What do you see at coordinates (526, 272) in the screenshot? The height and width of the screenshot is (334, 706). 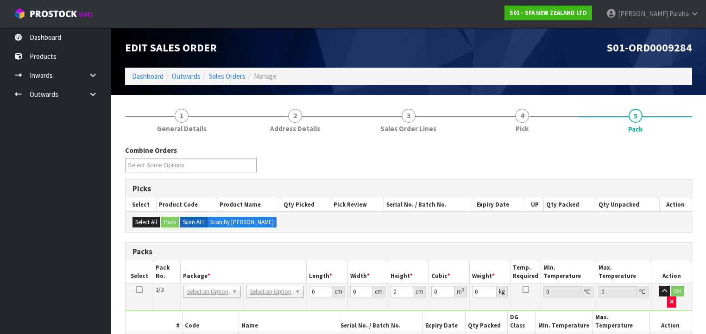 I see `th: Temp. Required` at bounding box center [526, 272].